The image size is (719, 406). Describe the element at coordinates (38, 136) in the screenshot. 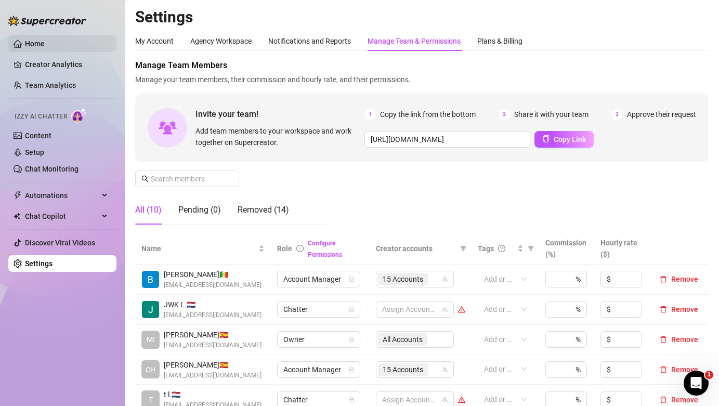

I see `a: Content` at that location.